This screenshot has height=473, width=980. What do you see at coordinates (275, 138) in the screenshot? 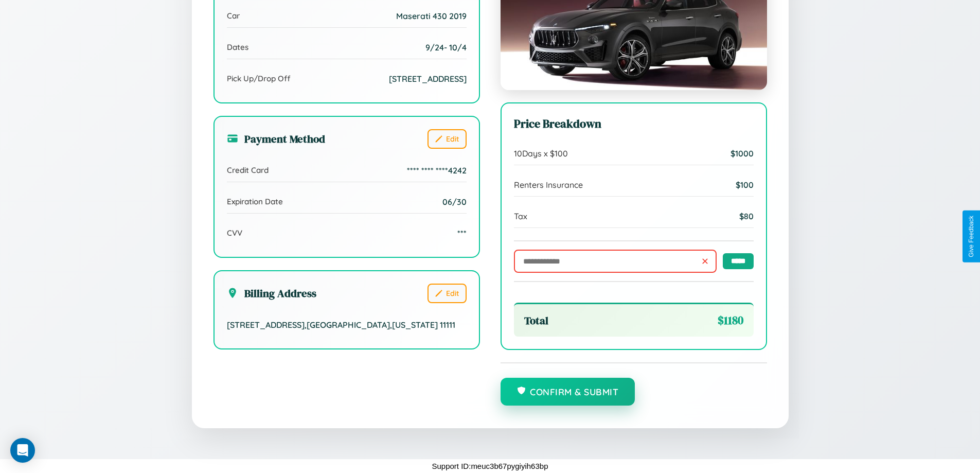
I see `h3: Payment Method` at bounding box center [275, 138].